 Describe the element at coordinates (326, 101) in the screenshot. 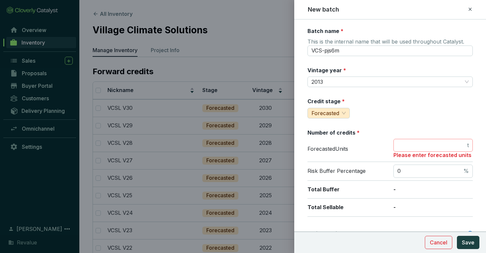

I see `label: Credit stage` at that location.